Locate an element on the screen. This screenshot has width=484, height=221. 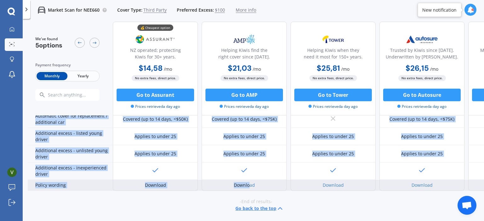
span: Cover Type: is located at coordinates (130, 10).